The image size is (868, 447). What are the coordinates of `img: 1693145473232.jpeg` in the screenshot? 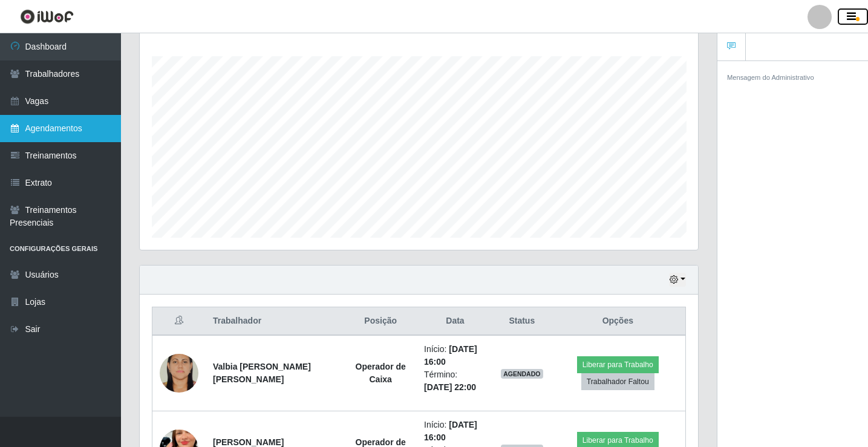 It's located at (179, 373).